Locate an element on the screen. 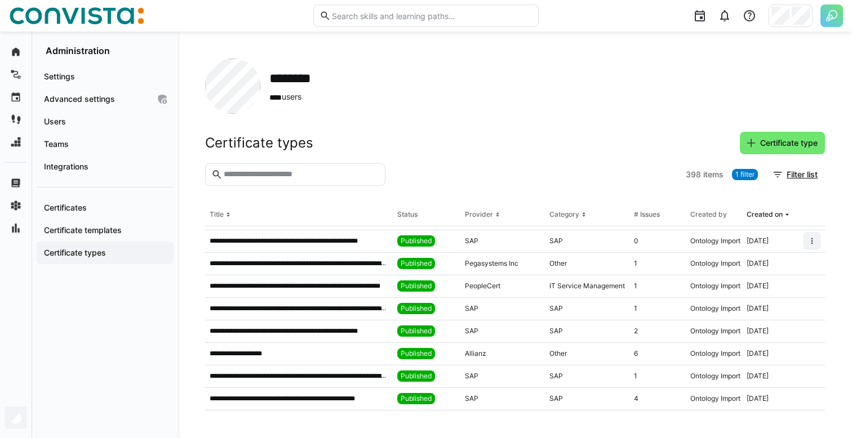 The width and height of the screenshot is (852, 438). div: Created by is located at coordinates (708, 215).